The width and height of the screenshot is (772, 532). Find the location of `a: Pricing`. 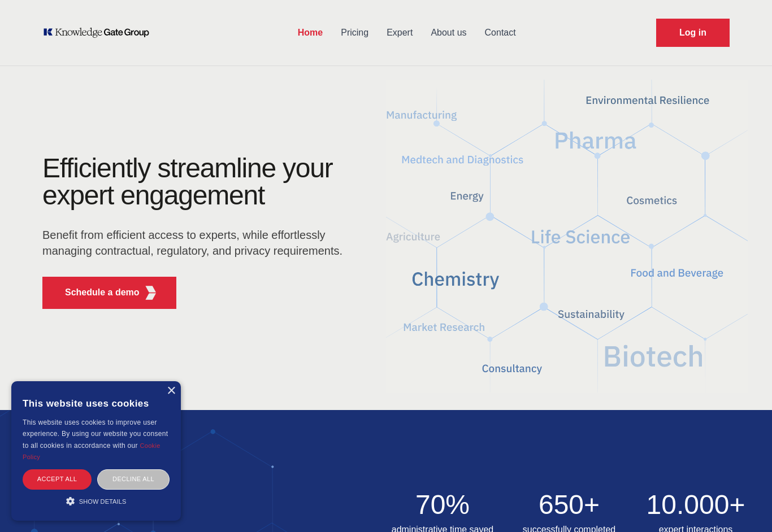

a: Pricing is located at coordinates (354, 33).